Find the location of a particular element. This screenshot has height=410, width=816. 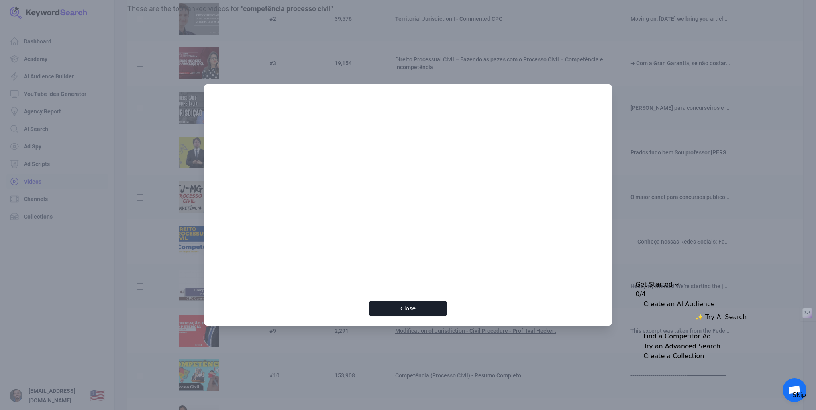

button: Close is located at coordinates (408, 309).